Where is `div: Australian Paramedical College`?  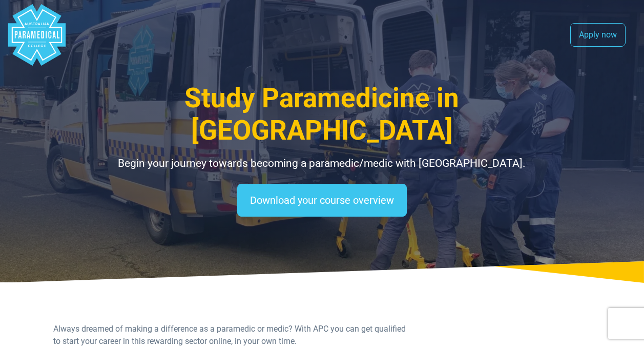
div: Australian Paramedical College is located at coordinates (37, 35).